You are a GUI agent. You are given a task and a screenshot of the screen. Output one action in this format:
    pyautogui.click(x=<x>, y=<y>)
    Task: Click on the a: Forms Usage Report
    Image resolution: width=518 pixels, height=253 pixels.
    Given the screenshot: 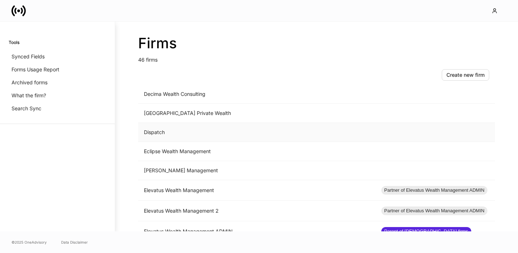 What is the action you would take?
    pyautogui.click(x=57, y=69)
    